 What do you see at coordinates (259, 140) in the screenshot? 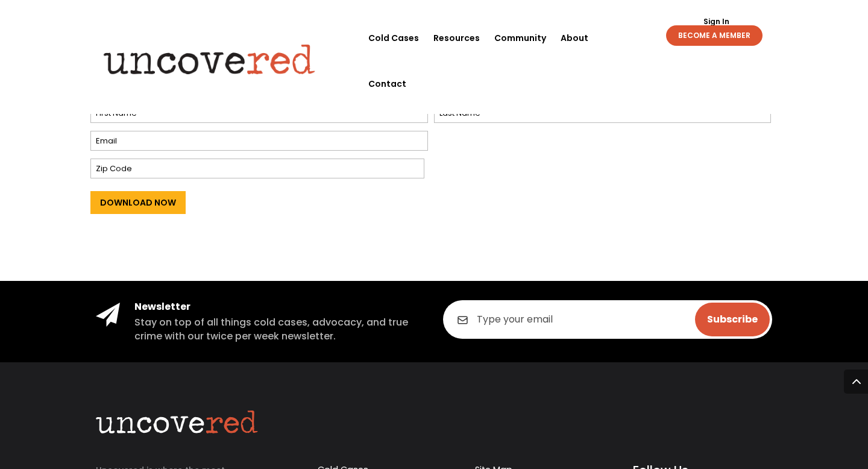
I see `input: Email` at bounding box center [259, 140].